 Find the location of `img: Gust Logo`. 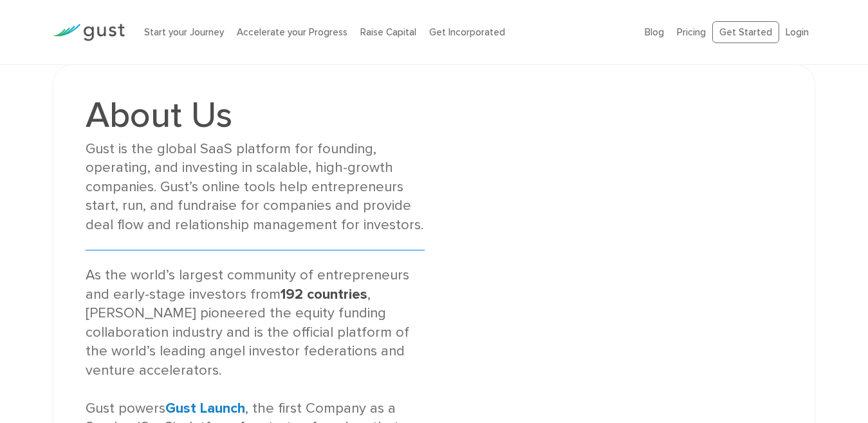

img: Gust Logo is located at coordinates (89, 32).